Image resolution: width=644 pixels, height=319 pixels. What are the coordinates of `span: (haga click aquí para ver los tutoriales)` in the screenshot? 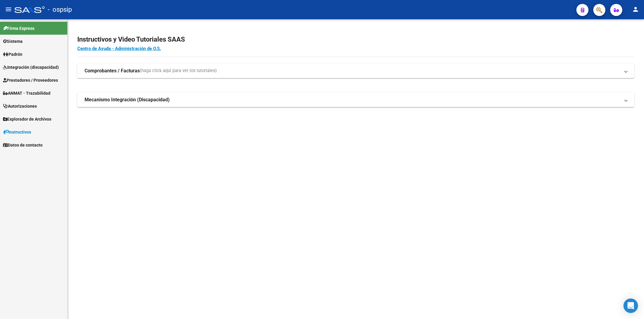 It's located at (178, 71).